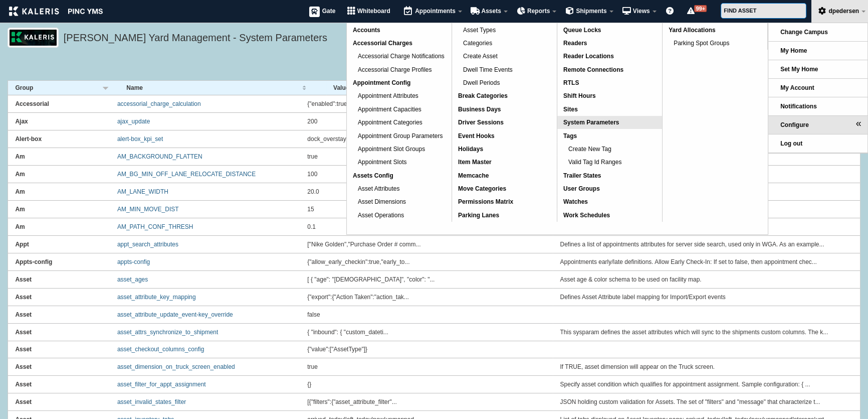 The height and width of the screenshot is (419, 868). Describe the element at coordinates (763, 10) in the screenshot. I see `input: FIND ASSET` at that location.